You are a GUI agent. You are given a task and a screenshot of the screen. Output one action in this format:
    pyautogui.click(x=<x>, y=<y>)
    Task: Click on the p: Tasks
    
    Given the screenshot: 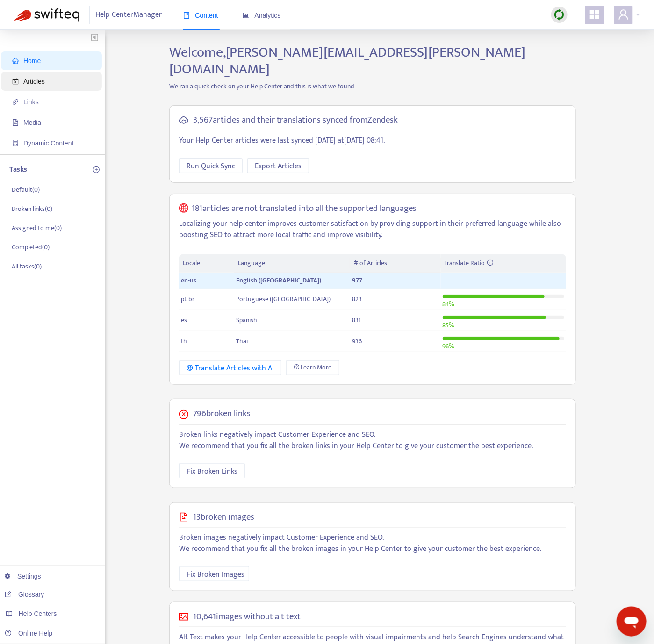 What is the action you would take?
    pyautogui.click(x=18, y=170)
    